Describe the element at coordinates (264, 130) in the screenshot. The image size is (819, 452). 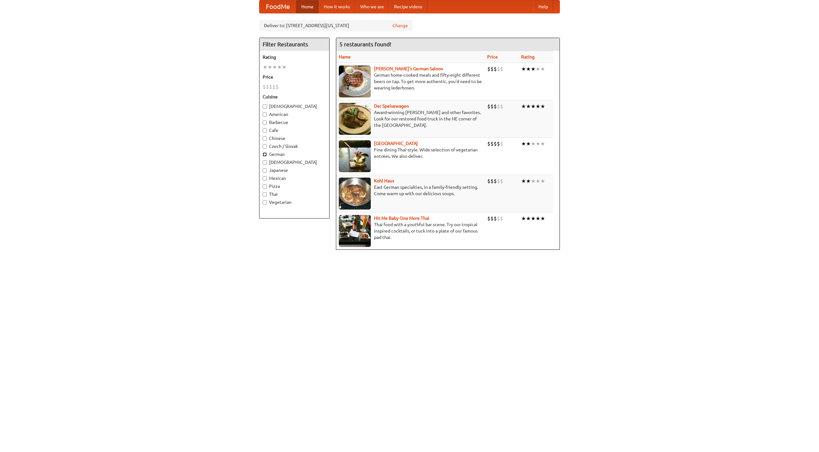
I see `input: Cafe` at that location.